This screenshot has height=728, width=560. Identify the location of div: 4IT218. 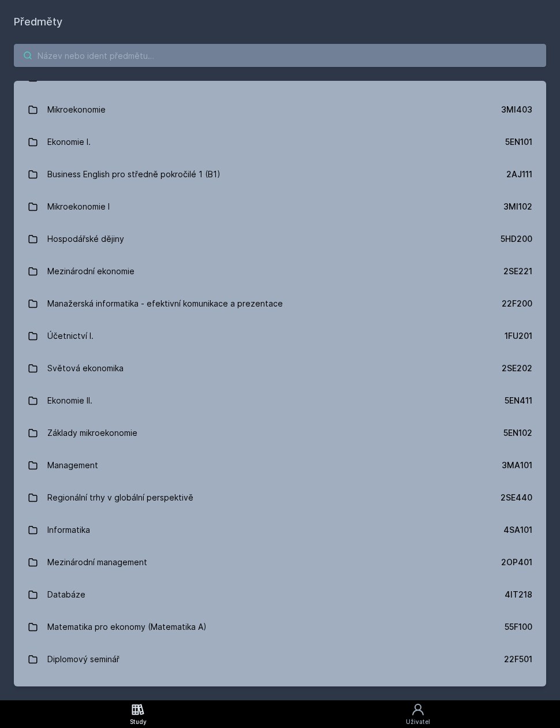
(518, 594).